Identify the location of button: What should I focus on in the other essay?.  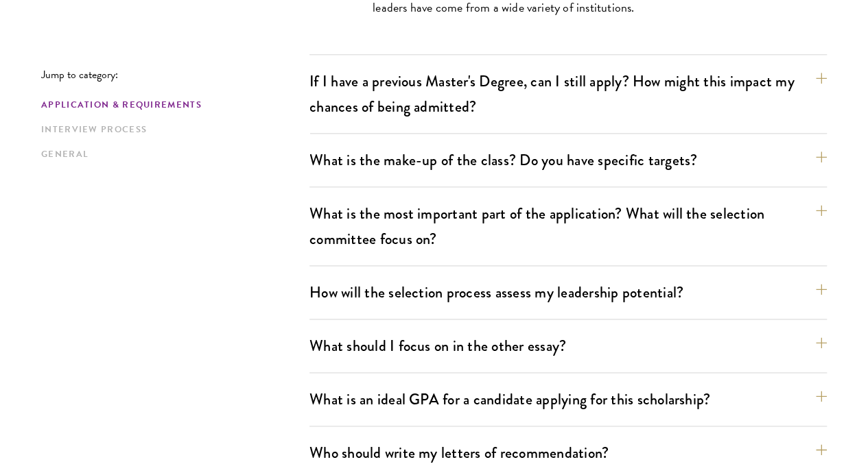
(568, 345).